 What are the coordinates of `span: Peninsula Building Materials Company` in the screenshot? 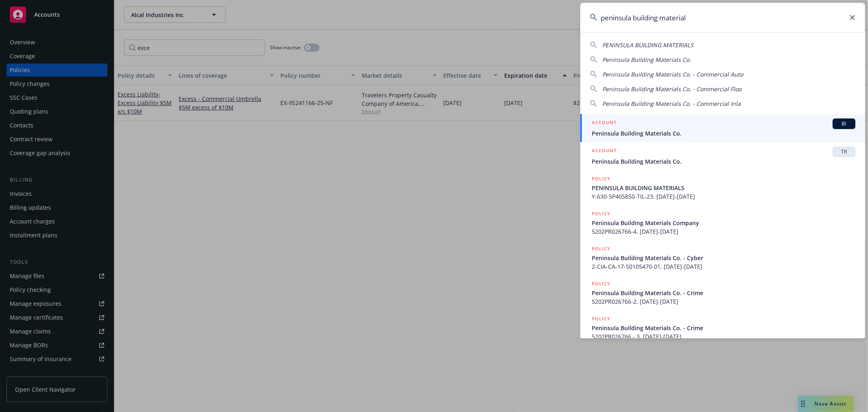 It's located at (723, 223).